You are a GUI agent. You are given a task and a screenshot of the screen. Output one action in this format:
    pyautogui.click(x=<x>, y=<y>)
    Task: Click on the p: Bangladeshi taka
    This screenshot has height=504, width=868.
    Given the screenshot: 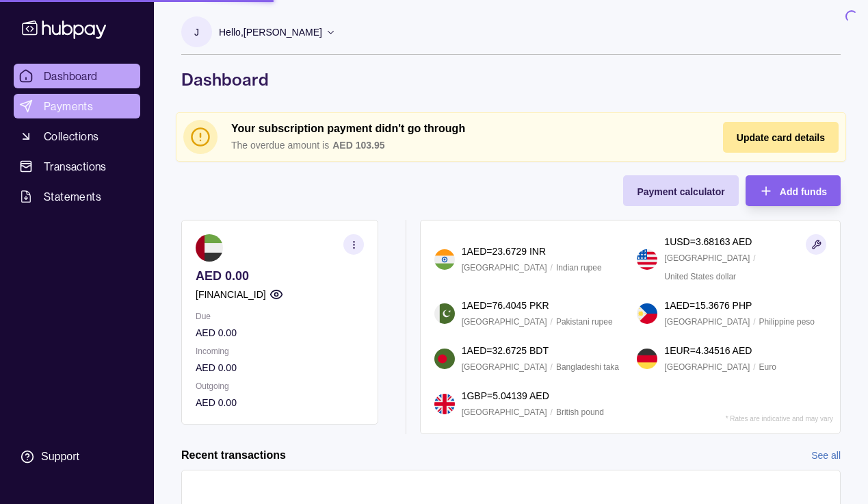 What is the action you would take?
    pyautogui.click(x=587, y=367)
    